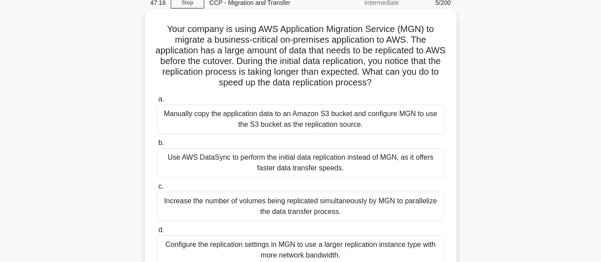  I want to click on span: c., so click(161, 186).